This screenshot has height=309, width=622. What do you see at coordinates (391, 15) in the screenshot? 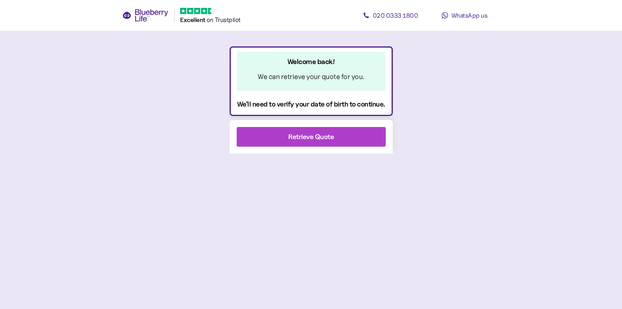
I see `a: 020 0333 1800` at bounding box center [391, 15].